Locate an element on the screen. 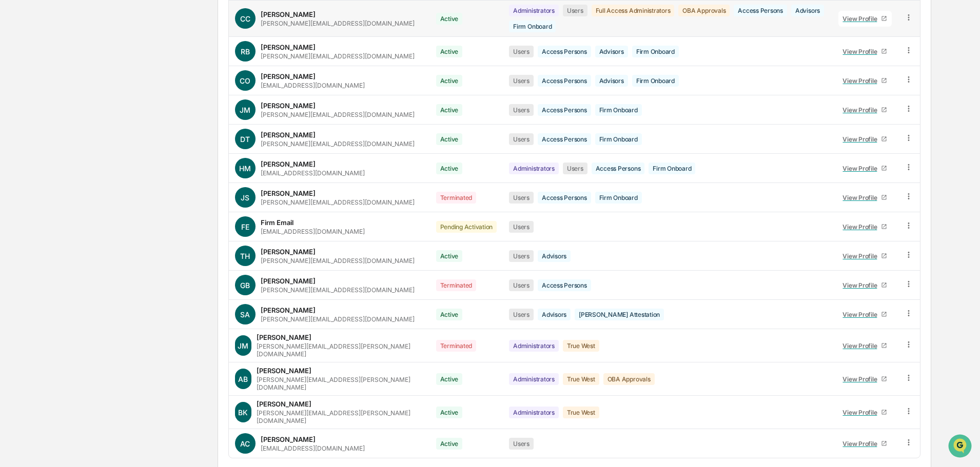 The width and height of the screenshot is (980, 467). button: Open customer support is located at coordinates (13, 13).